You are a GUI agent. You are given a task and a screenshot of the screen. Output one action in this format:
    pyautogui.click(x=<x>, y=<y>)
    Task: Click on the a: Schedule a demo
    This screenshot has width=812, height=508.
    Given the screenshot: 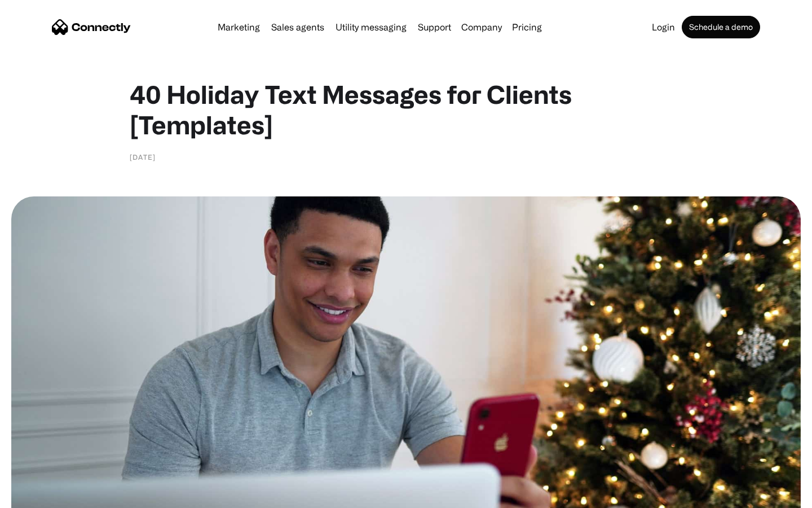 What is the action you would take?
    pyautogui.click(x=721, y=27)
    